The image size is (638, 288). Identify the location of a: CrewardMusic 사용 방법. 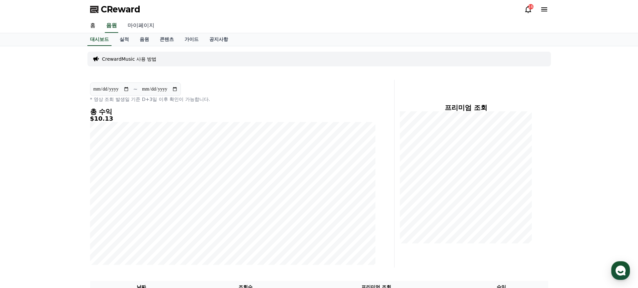
(129, 59).